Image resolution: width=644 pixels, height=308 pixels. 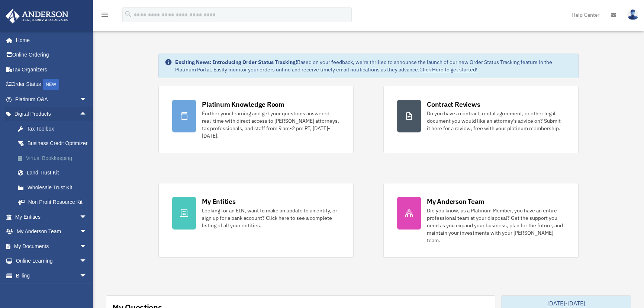 What do you see at coordinates (105, 15) in the screenshot?
I see `i: menu` at bounding box center [105, 15].